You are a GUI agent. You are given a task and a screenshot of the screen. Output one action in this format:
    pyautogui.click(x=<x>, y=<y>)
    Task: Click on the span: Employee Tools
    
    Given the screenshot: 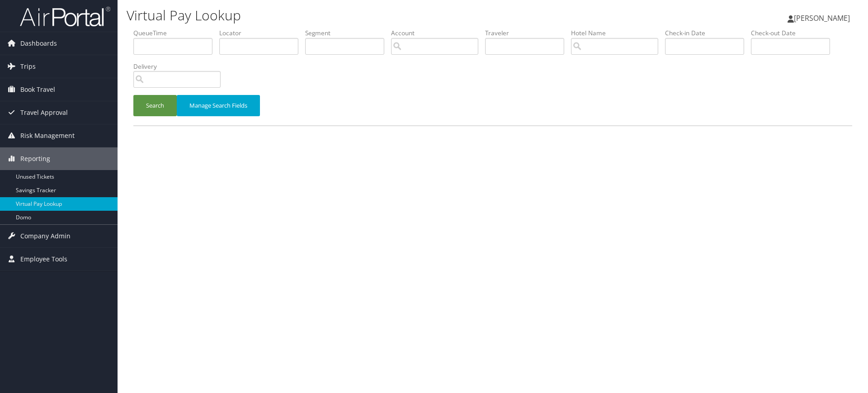 What is the action you would take?
    pyautogui.click(x=44, y=259)
    